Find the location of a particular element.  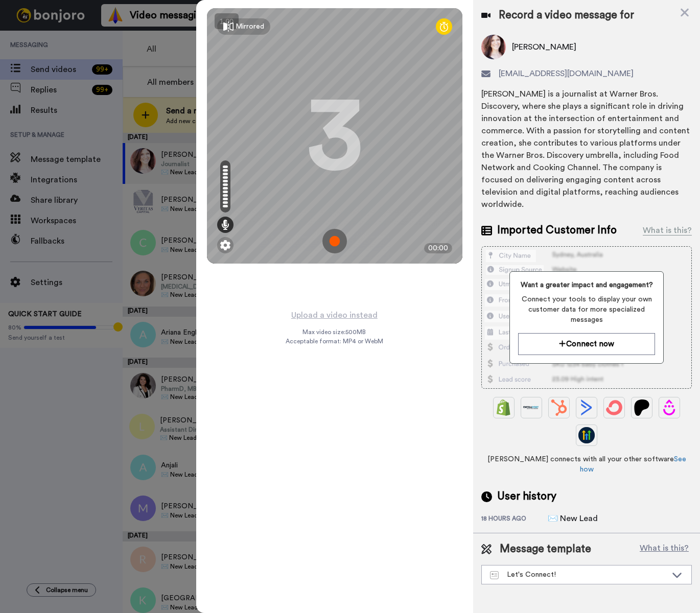

span: Connect your tools to display your own customer data for more specialized messages is located at coordinates (587, 310).